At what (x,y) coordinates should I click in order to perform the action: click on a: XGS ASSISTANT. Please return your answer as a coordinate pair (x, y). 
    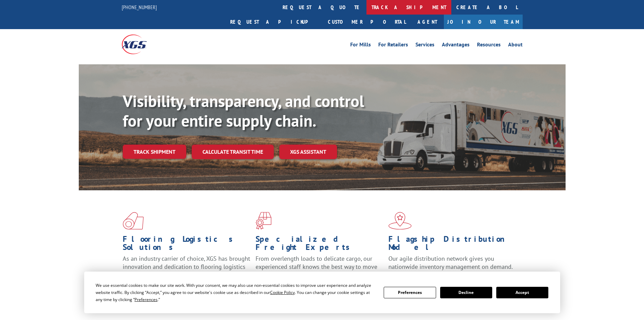
    Looking at the image, I should click on (308, 152).